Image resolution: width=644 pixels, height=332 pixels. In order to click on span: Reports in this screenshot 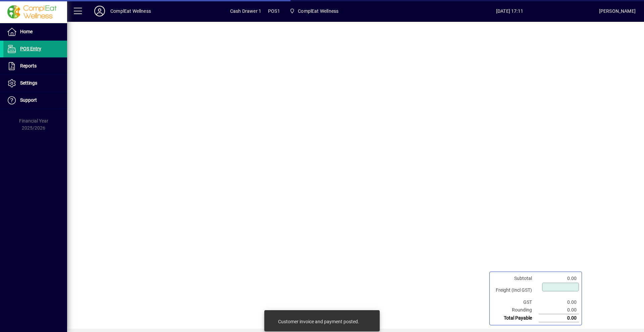, I will do `click(28, 66)`.